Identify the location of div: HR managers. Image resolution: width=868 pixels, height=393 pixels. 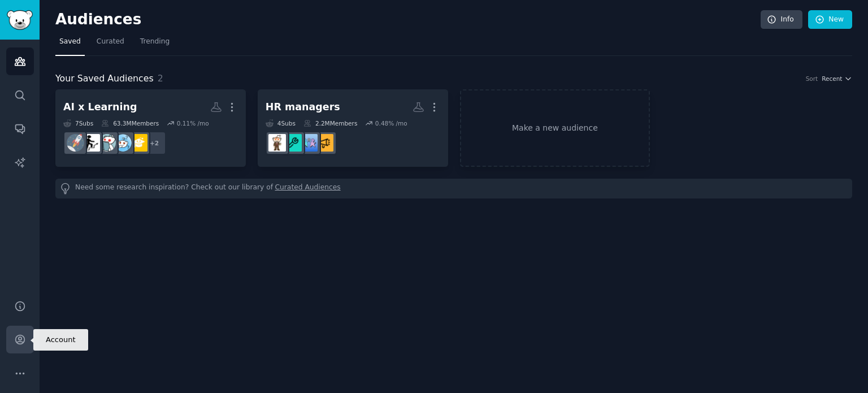
(303, 107).